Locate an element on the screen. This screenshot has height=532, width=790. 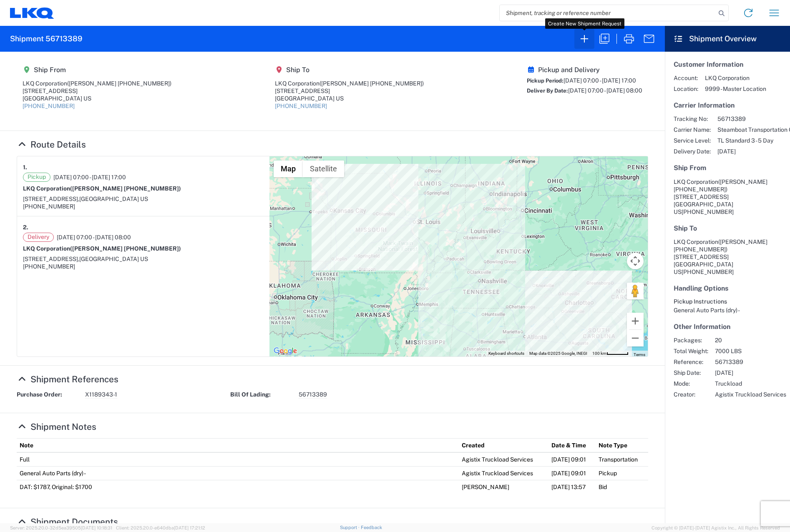
button: Drag Pegman onto the map to open Street View is located at coordinates (635, 291).